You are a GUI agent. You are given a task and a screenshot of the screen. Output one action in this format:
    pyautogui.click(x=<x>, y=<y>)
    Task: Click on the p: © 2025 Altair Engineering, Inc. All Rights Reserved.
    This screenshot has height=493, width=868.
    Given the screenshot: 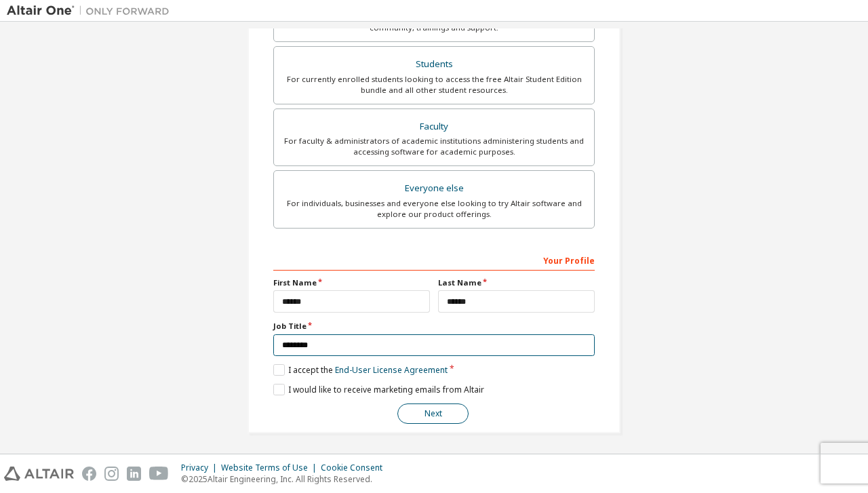 What is the action you would take?
    pyautogui.click(x=286, y=479)
    